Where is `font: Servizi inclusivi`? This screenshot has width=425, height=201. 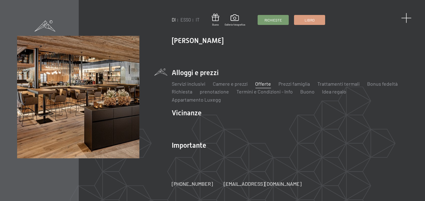 font: Servizi inclusivi is located at coordinates (189, 83).